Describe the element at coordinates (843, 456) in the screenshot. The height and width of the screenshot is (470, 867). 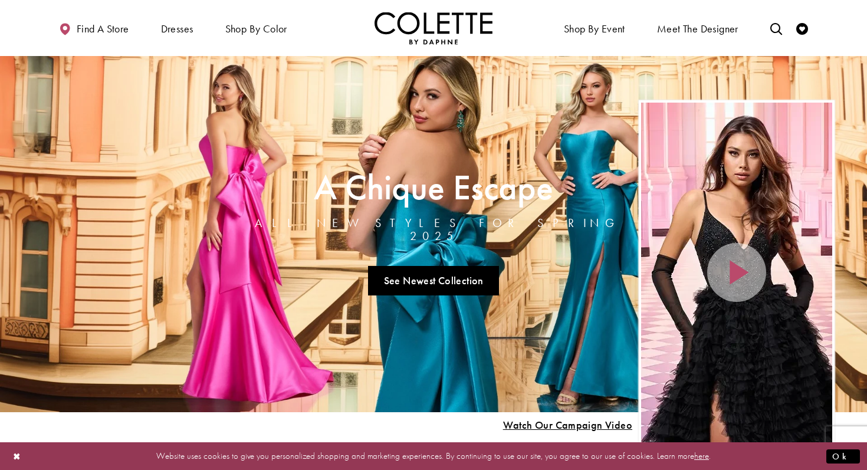
I see `button: Submit Dialog` at that location.